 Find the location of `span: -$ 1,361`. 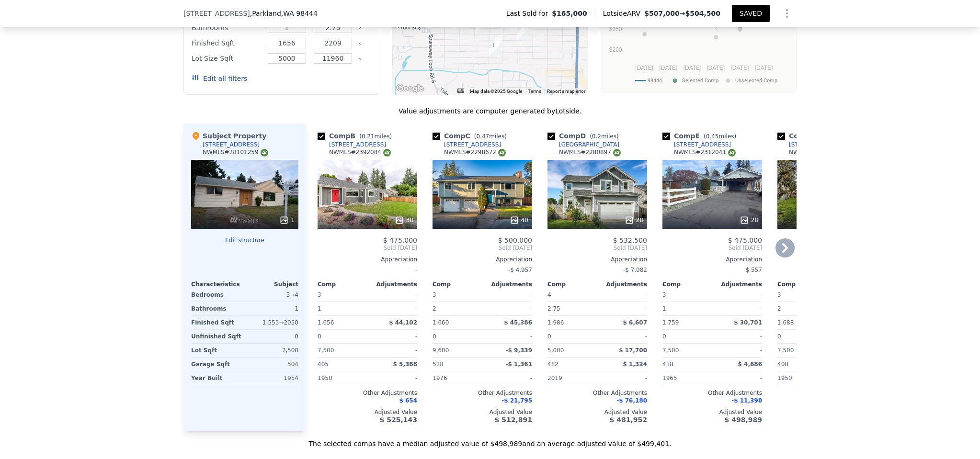

span: -$ 1,361 is located at coordinates (519, 364).